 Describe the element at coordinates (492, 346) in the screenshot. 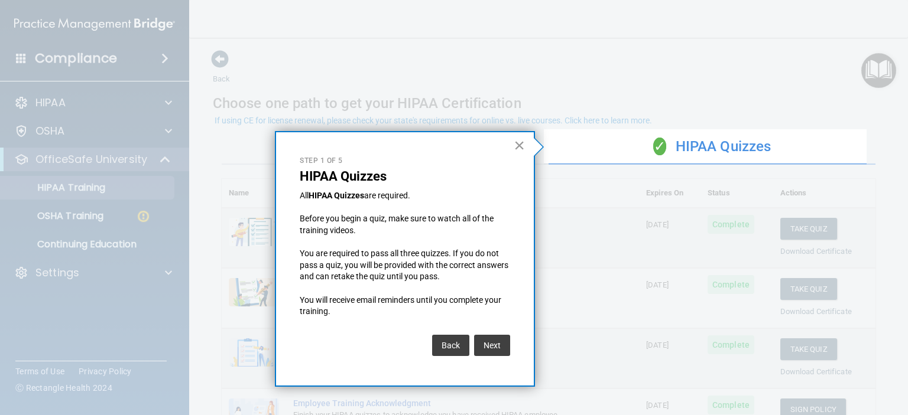

I see `button: Next` at that location.